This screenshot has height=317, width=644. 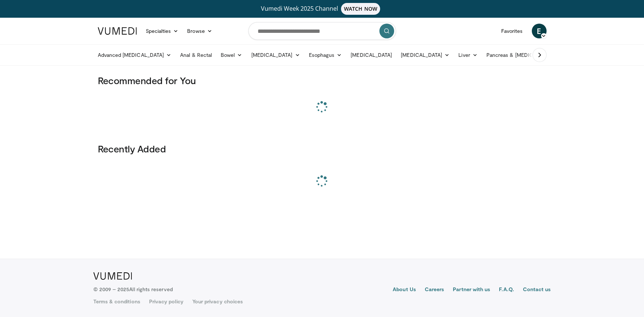 I want to click on a: Terms & conditions, so click(x=116, y=301).